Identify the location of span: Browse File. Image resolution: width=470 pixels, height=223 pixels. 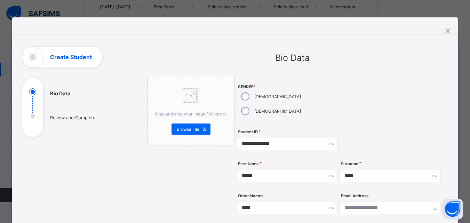
(188, 129).